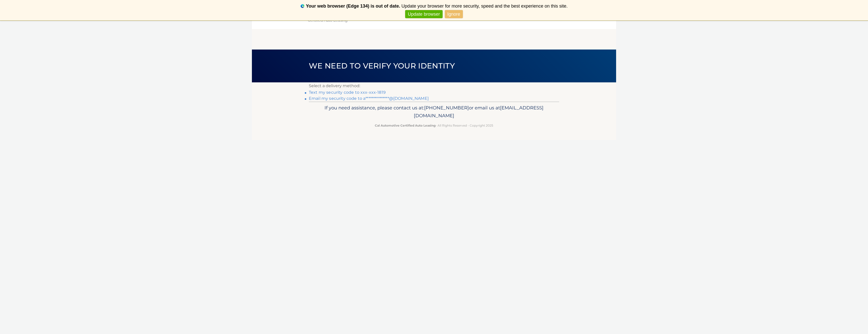 Image resolution: width=868 pixels, height=334 pixels. What do you see at coordinates (382, 66) in the screenshot?
I see `span: We need to verify your identity` at bounding box center [382, 66].